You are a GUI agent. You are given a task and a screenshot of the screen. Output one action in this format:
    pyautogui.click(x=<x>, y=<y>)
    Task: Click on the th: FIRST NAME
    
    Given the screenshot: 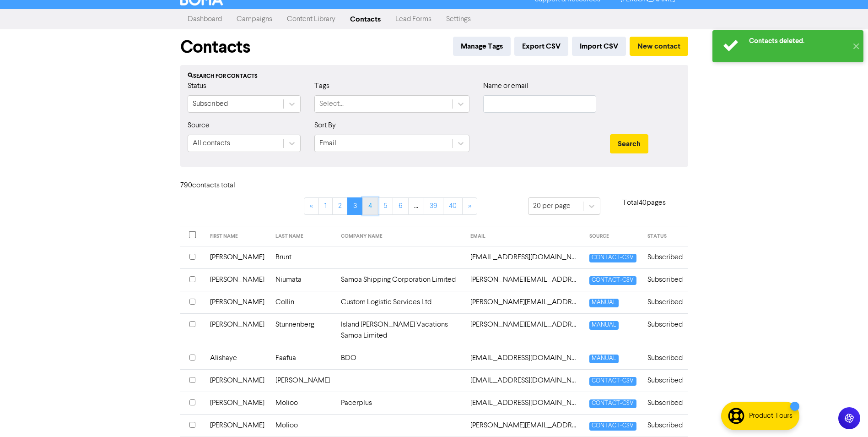 What is the action you would take?
    pyautogui.click(x=237, y=236)
    